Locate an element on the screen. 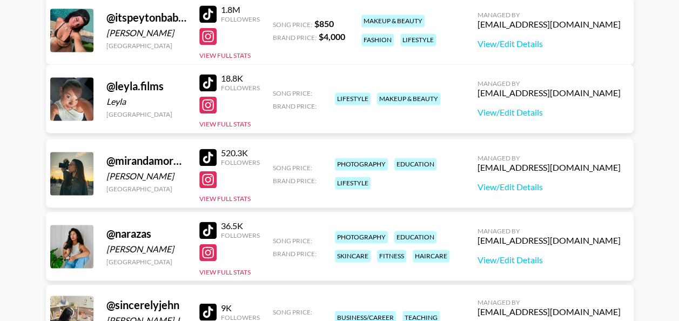 This screenshot has height=321, width=679. div: 36.5K is located at coordinates (240, 226).